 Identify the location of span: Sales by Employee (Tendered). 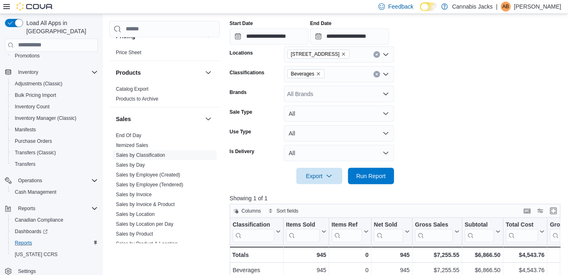
(150, 185).